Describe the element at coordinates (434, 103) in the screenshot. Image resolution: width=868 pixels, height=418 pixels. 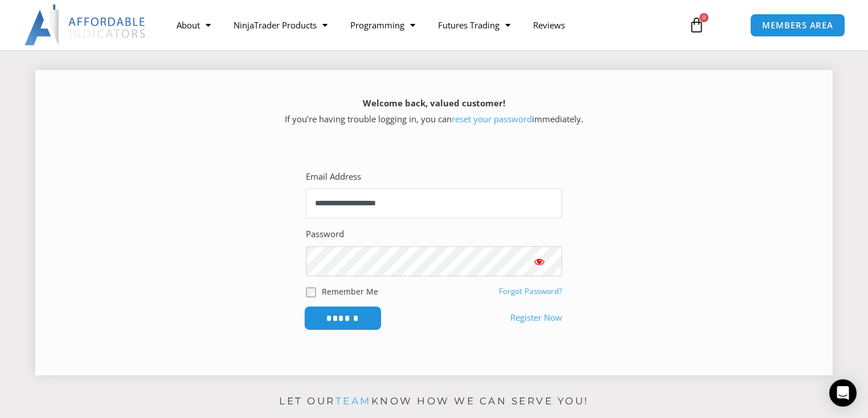
I see `strong: Welcome back, valued customer!` at that location.